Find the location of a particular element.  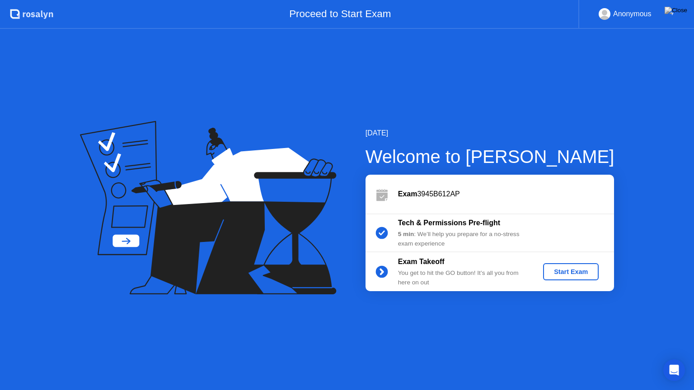

b: Exam is located at coordinates (408, 194).